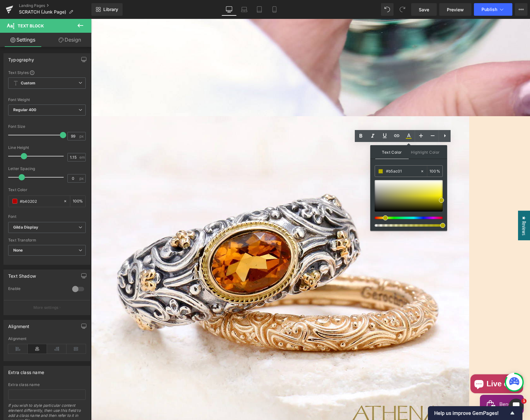 This screenshot has width=530, height=420. I want to click on div: Line Height, so click(47, 148).